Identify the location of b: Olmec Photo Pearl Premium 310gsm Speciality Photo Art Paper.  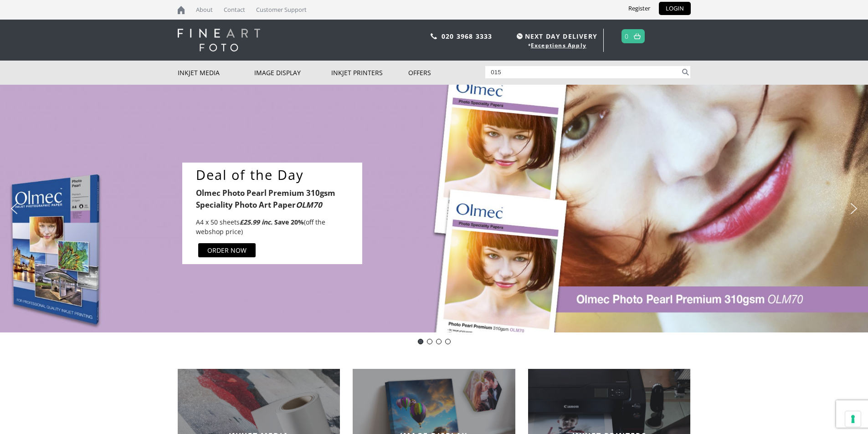
(265, 199).